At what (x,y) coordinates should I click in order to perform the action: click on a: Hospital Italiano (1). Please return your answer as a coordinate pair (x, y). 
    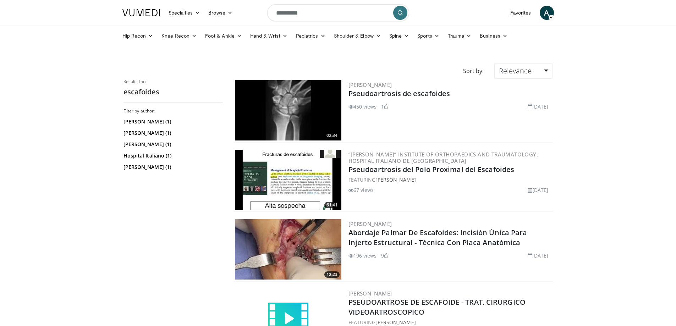
    Looking at the image, I should click on (172, 156).